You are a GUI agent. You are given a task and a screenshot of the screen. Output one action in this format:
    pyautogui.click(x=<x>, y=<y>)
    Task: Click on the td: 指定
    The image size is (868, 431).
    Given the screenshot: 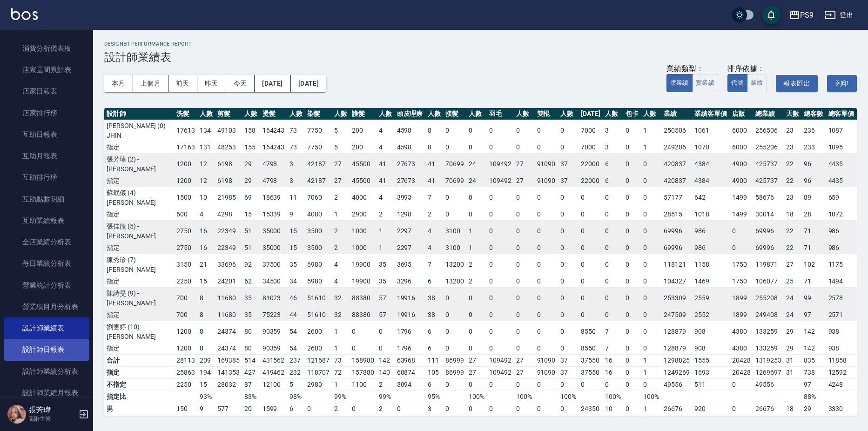 What is the action you would take?
    pyautogui.click(x=139, y=181)
    